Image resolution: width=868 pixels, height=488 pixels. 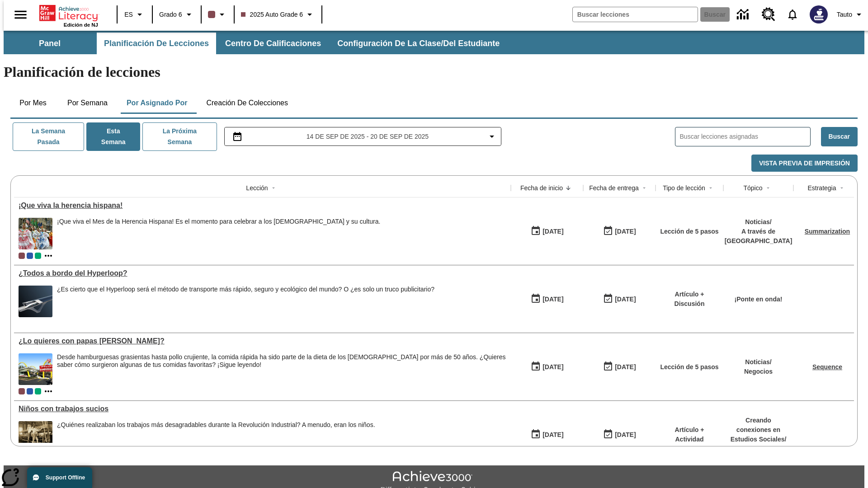 What do you see at coordinates (828, 231) in the screenshot?
I see `a: Summarization` at bounding box center [828, 231].